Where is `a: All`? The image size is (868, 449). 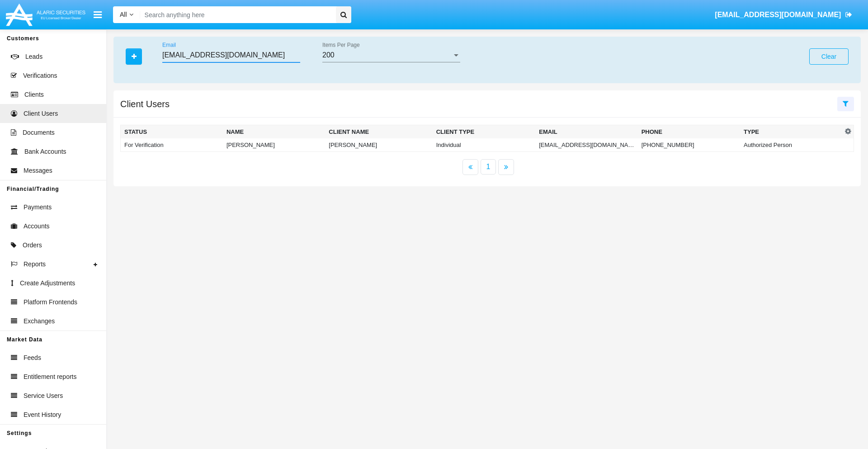
a: All is located at coordinates (127, 15).